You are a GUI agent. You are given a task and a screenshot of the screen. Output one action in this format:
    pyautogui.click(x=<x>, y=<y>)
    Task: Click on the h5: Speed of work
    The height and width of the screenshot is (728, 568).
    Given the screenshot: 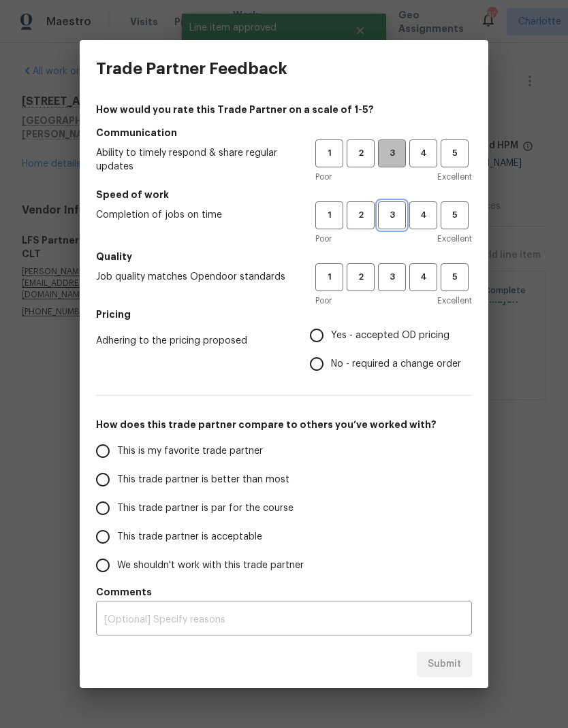 What is the action you would take?
    pyautogui.click(x=284, y=194)
    